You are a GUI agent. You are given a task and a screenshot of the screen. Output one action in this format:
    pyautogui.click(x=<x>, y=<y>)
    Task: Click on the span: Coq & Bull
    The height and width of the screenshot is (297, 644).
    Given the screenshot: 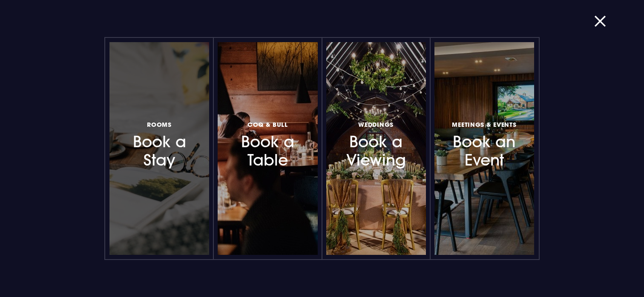 What is the action you would take?
    pyautogui.click(x=268, y=124)
    